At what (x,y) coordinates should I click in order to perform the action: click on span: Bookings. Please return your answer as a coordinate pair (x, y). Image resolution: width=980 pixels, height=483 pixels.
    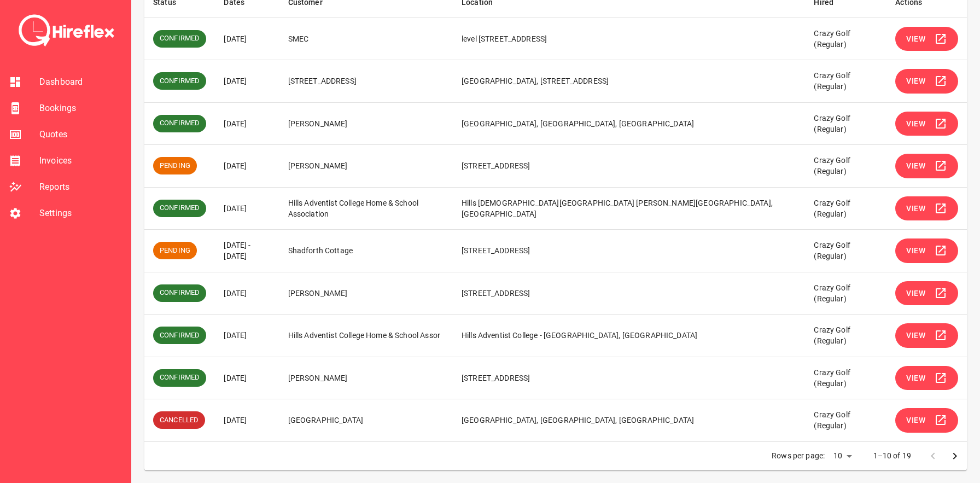
    Looking at the image, I should click on (80, 108).